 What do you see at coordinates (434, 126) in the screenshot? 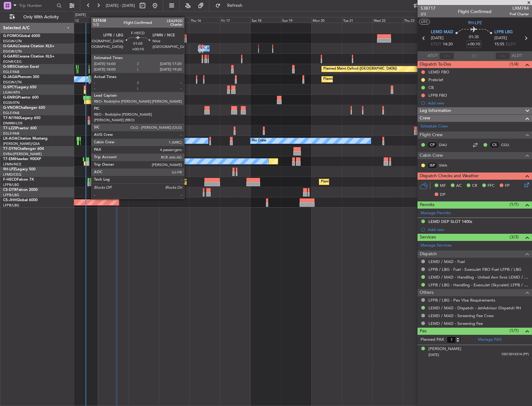
I see `a: Schedule Crew` at bounding box center [434, 126].